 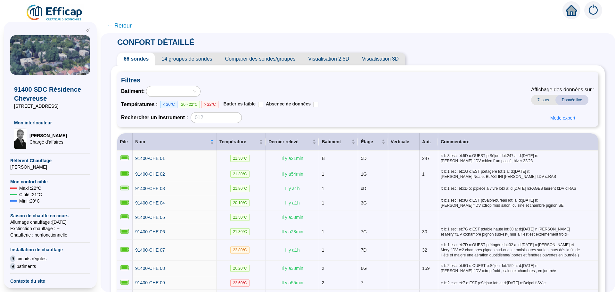 I want to click on span: Saison de chauffe en cours, so click(x=50, y=215).